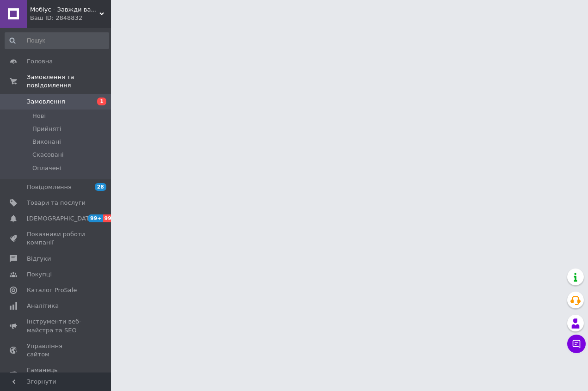  What do you see at coordinates (49, 187) in the screenshot?
I see `span: Повідомлення` at bounding box center [49, 187].